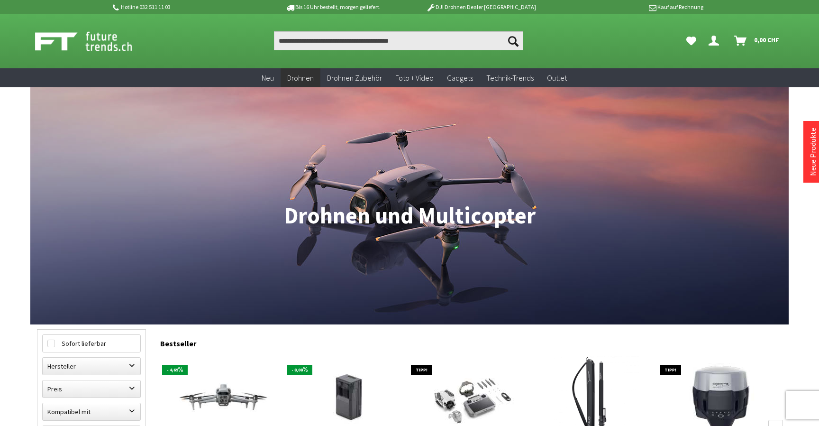  I want to click on span: Outlet, so click(557, 78).